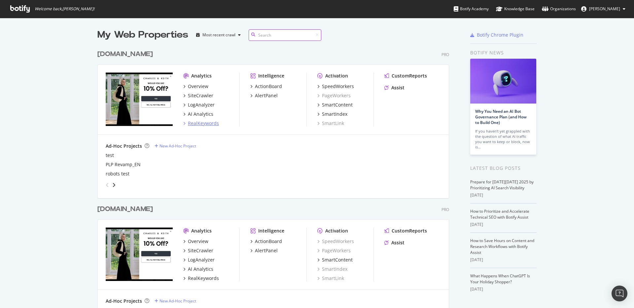 The width and height of the screenshot is (634, 308). I want to click on div: Organizations, so click(558, 9).